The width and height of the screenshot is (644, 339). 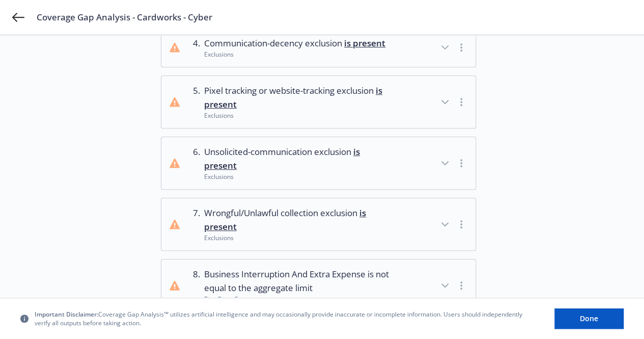 I want to click on span: Business Interruption And Extra Expense, so click(x=299, y=281).